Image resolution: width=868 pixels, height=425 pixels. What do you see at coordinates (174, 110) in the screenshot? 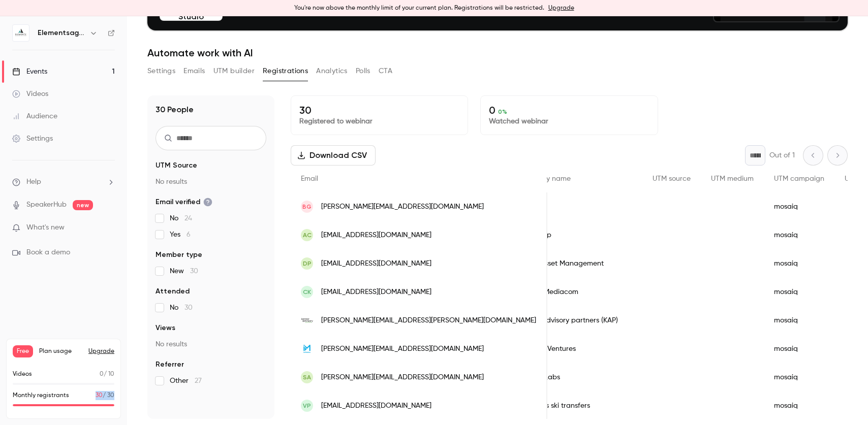
I see `h1: 30 People` at bounding box center [174, 110].